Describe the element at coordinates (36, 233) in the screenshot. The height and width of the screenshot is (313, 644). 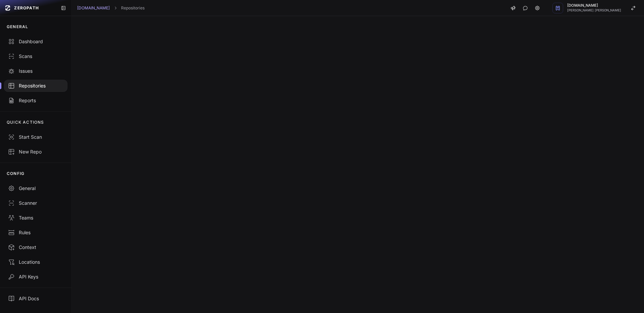
I see `div: Rules` at that location.